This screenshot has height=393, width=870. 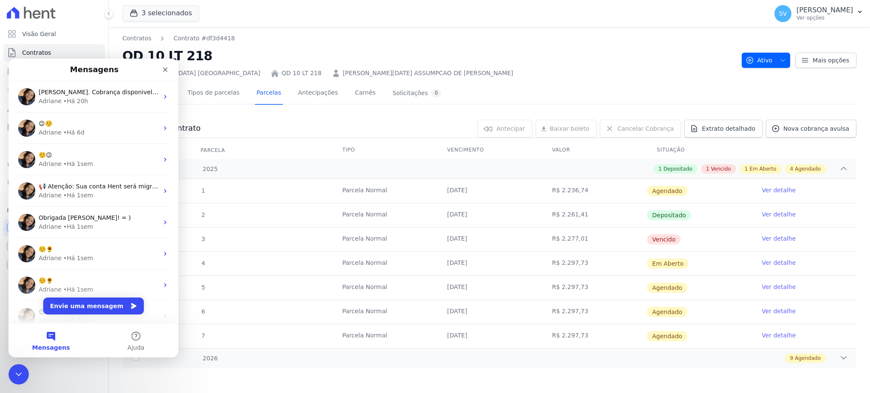 What do you see at coordinates (594, 240) in the screenshot?
I see `td: R$ 2.277,01` at bounding box center [594, 240].